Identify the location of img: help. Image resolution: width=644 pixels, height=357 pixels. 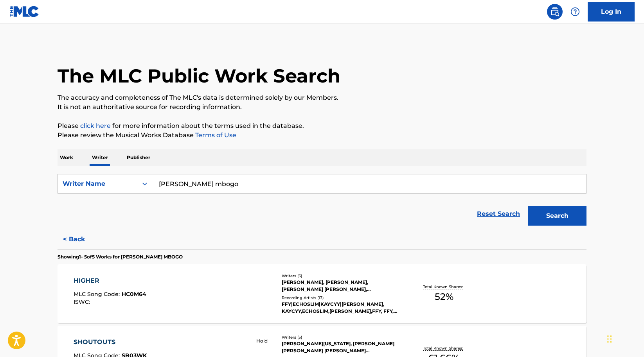
(575, 12).